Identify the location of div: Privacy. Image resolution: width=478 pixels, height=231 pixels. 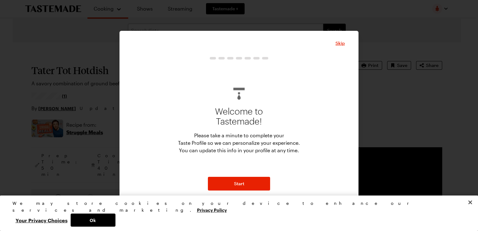
(236, 213).